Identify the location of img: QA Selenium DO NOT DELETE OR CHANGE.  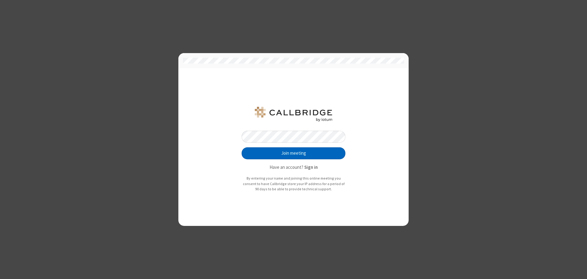
(294, 114).